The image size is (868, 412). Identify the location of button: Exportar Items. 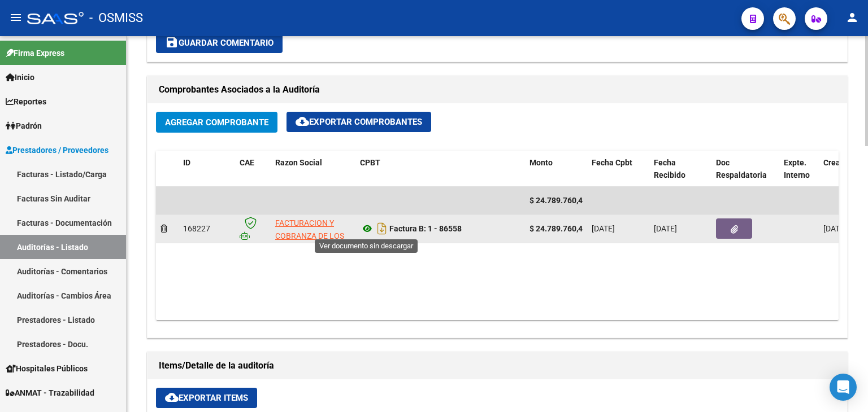
(206, 398).